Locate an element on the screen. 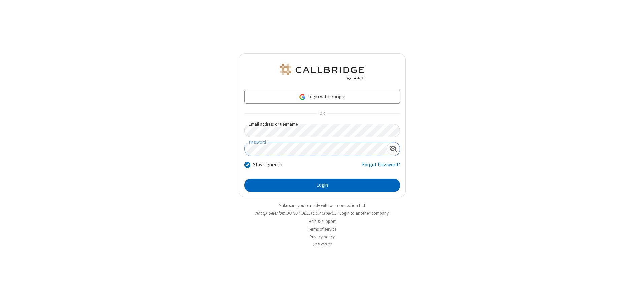 This screenshot has height=306, width=644. label: Stay signed in is located at coordinates (268, 165).